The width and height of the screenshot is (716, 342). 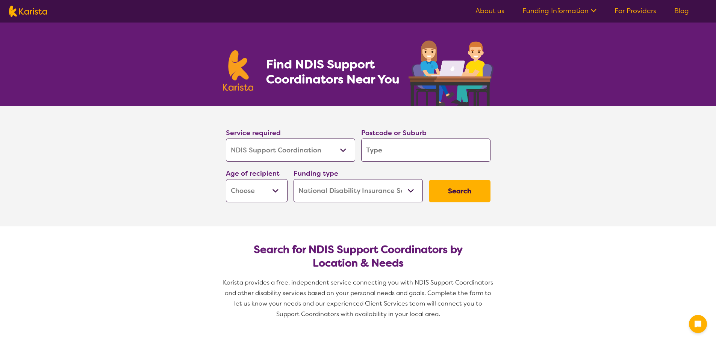 What do you see at coordinates (358, 257) in the screenshot?
I see `h2: Search for NDIS Support Coordinators by Location & Needs` at bounding box center [358, 257].